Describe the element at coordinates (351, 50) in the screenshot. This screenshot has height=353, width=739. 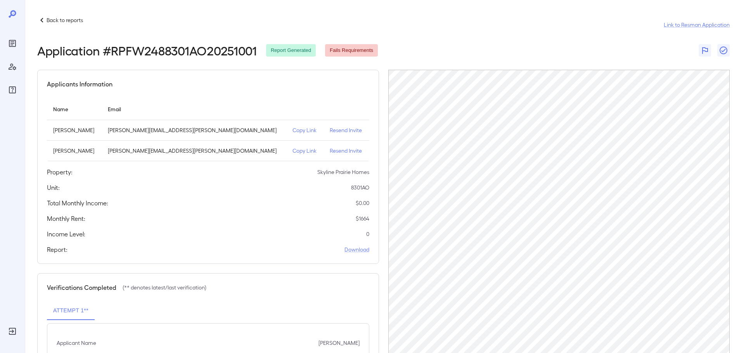
I see `span: Fails Requirements` at that location.